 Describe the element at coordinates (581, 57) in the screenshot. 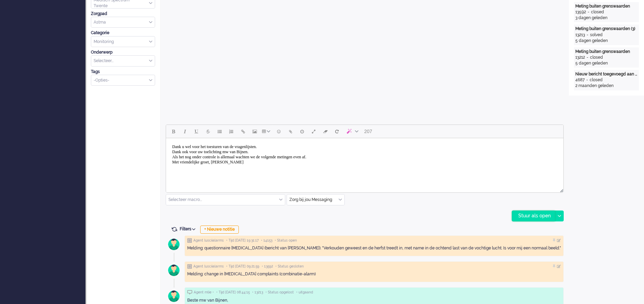

I see `div: 13212` at that location.